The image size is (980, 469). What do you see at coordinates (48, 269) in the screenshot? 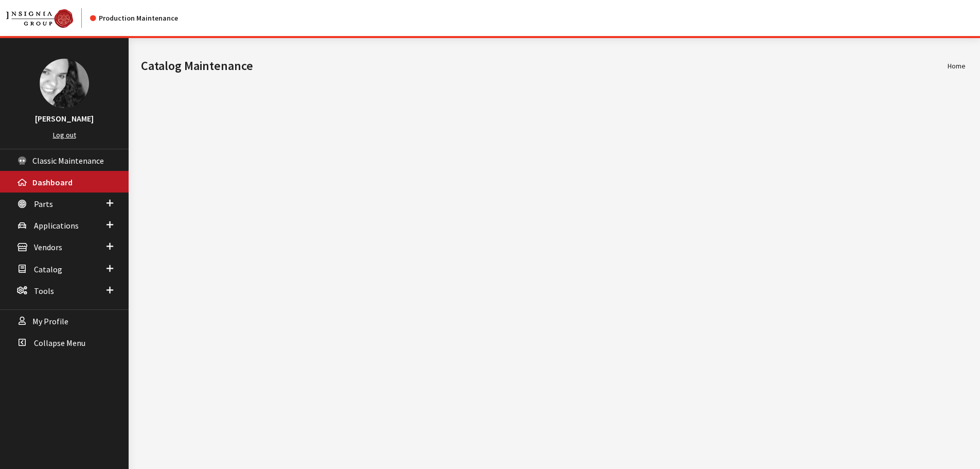
I see `span: Catalog` at bounding box center [48, 269].